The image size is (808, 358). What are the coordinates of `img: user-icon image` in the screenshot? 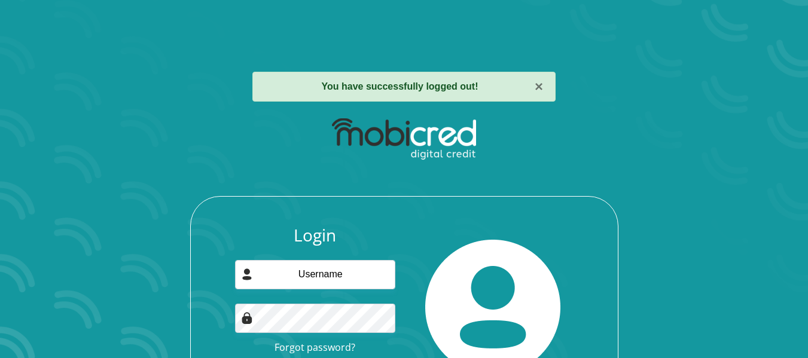 It's located at (247, 275).